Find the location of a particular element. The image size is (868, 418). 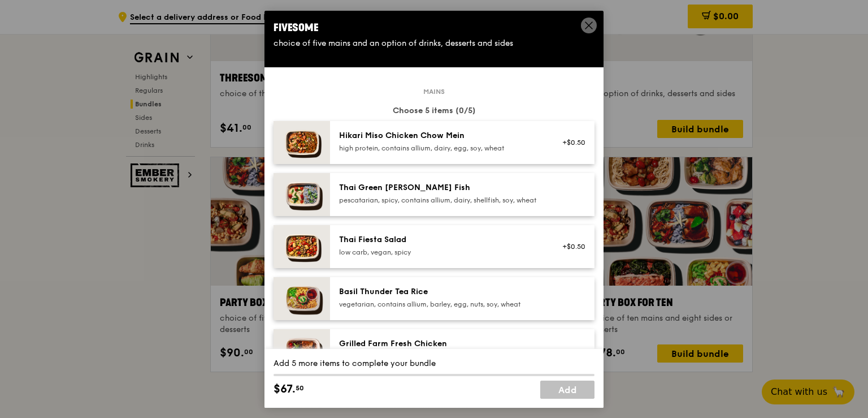

div: Thai Fiesta Salad is located at coordinates (440, 239).